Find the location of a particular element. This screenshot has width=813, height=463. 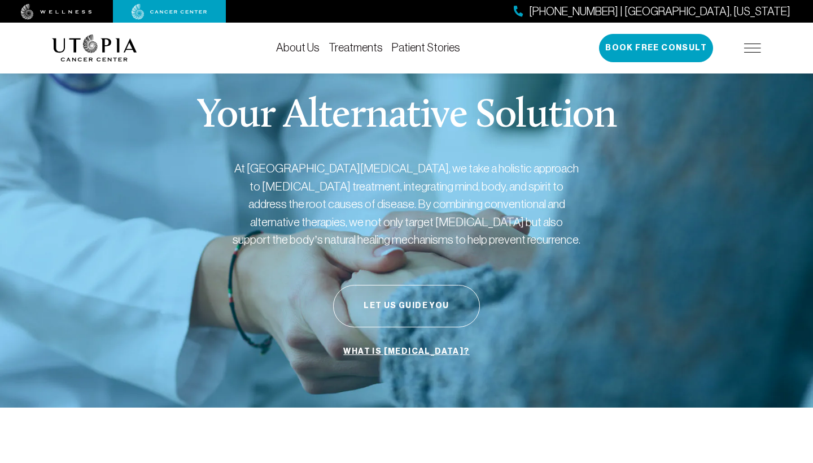

a: About Us is located at coordinates (298, 47).